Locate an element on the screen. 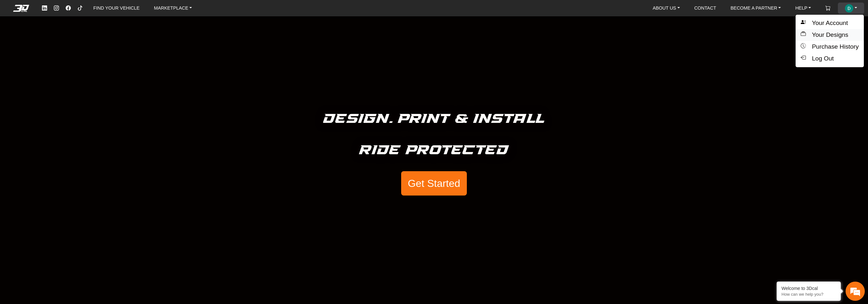 The width and height of the screenshot is (868, 304). a: BECOME A PARTNER is located at coordinates (756, 8).